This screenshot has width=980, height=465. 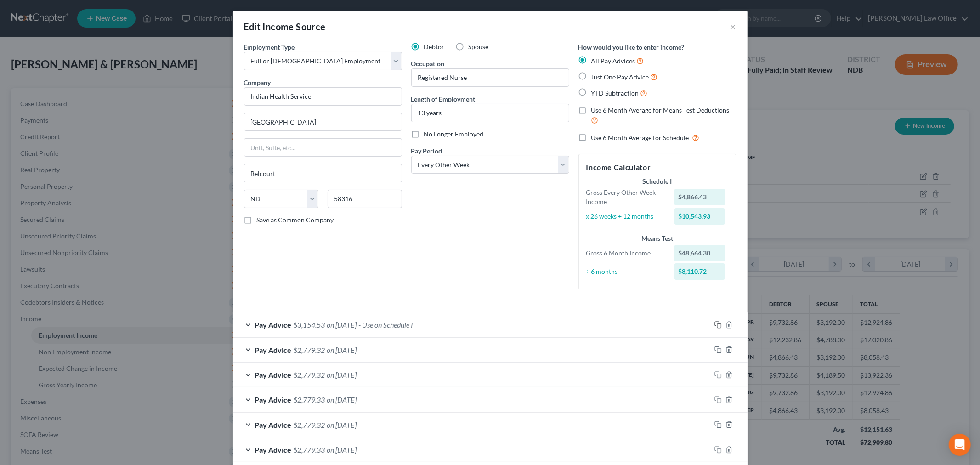 What do you see at coordinates (700, 217) in the screenshot?
I see `div: $10,543.93` at bounding box center [700, 217].